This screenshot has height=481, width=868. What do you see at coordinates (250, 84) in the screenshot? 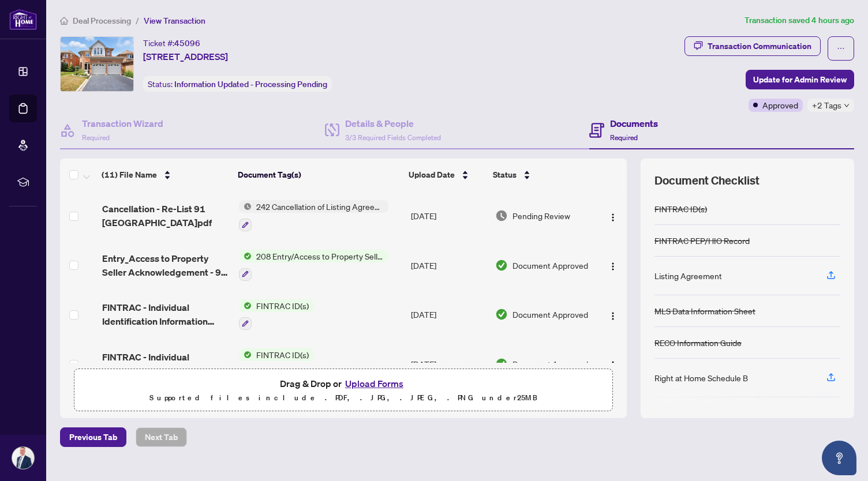
I see `span: Information Updated - Processing Pending` at bounding box center [250, 84].